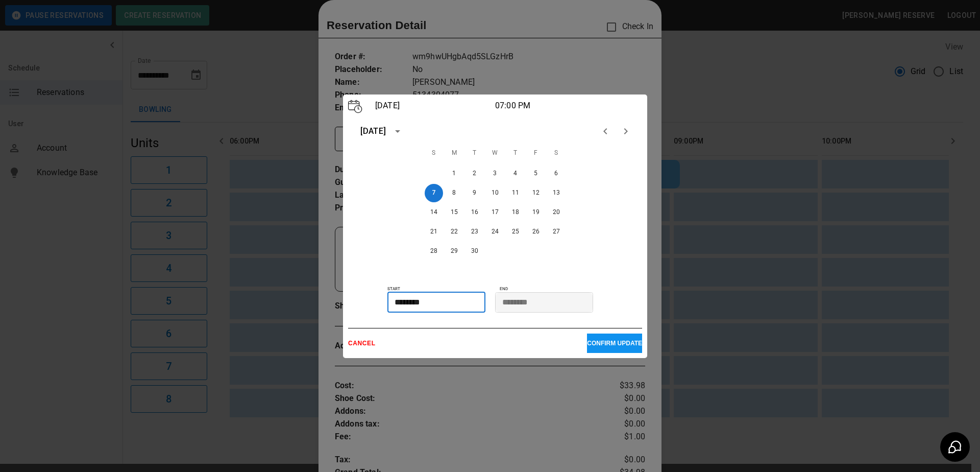 This screenshot has height=472, width=980. Describe the element at coordinates (474, 153) in the screenshot. I see `span: Tuesday` at that location.